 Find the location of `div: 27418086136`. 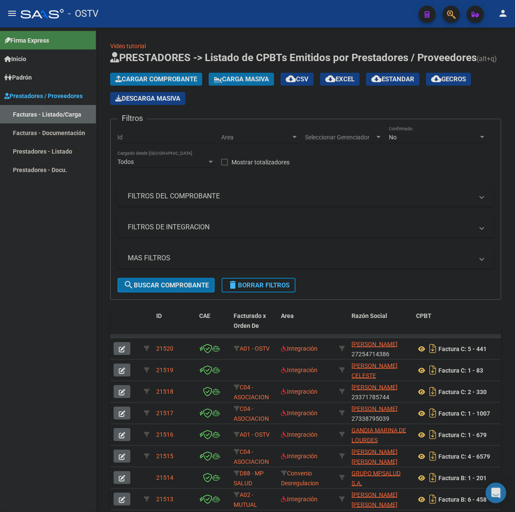

div: 27418086136 is located at coordinates (381, 370).